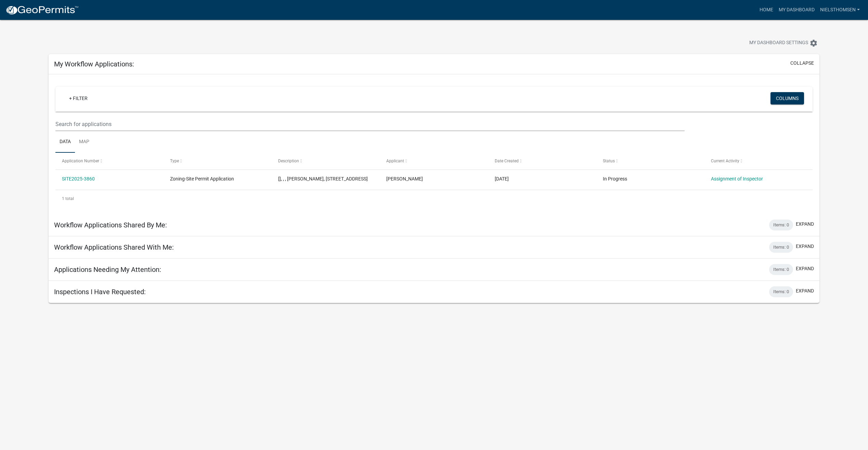 The image size is (868, 450). Describe the element at coordinates (109, 161) in the screenshot. I see `datatable-header-cell: Application Number` at that location.